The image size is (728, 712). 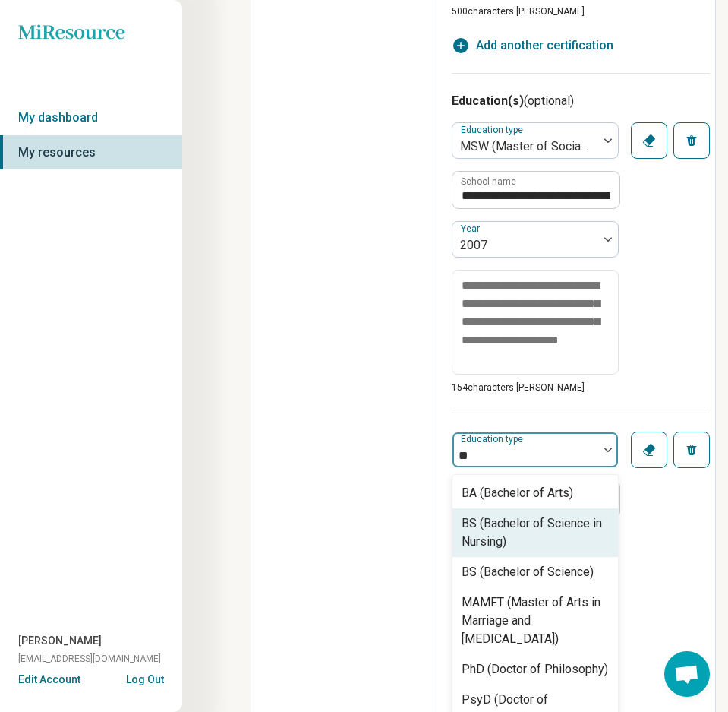 I want to click on button: Add another certification, so click(x=533, y=46).